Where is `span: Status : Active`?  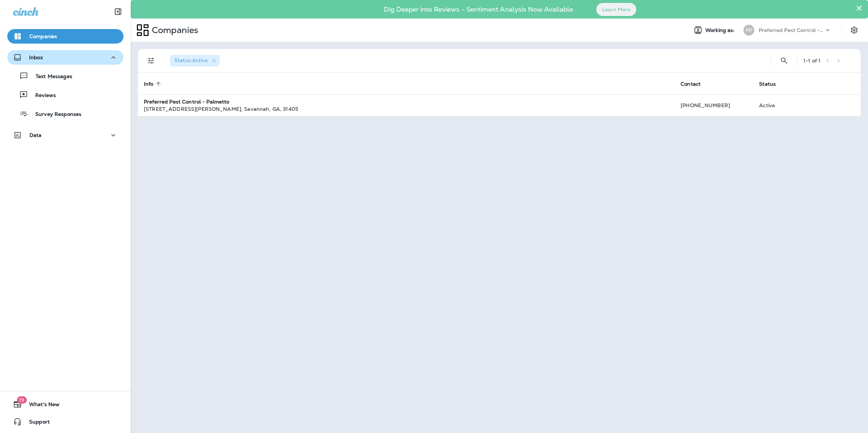
span: Status : Active is located at coordinates (191, 61).